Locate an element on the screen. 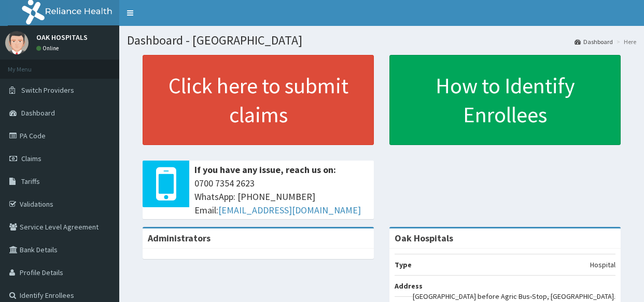 The width and height of the screenshot is (644, 302). li: Here is located at coordinates (625, 41).